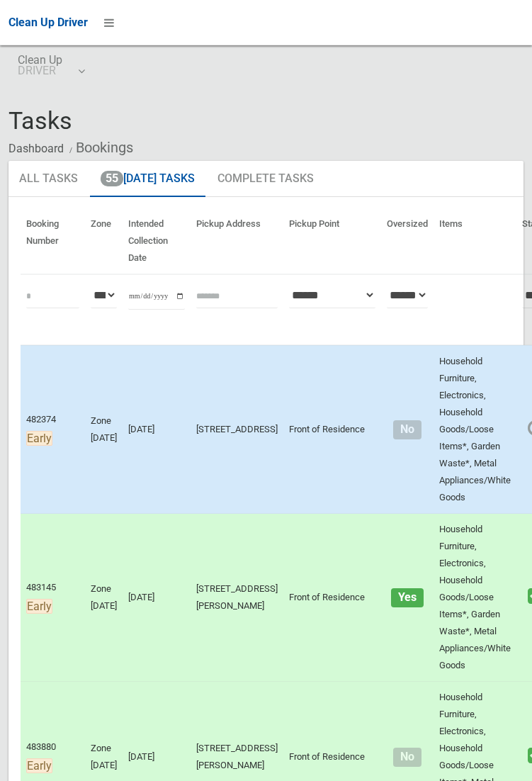  Describe the element at coordinates (48, 23) in the screenshot. I see `a: Clean Up Driver` at that location.